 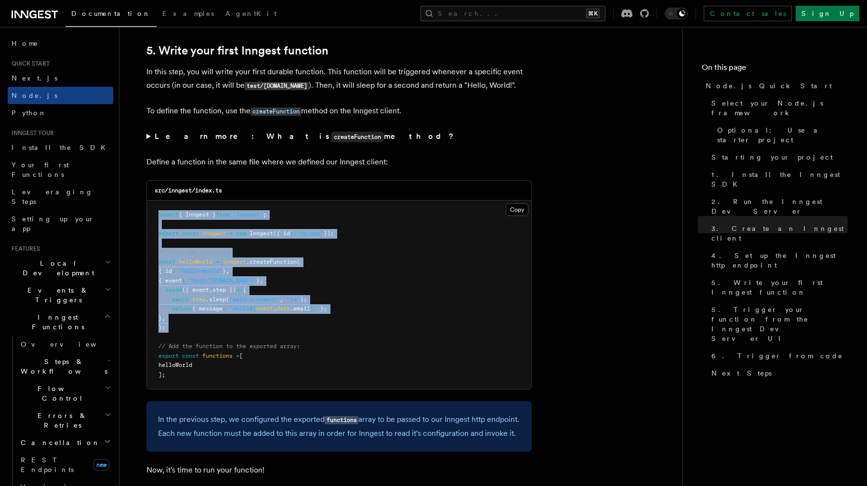 I want to click on p: To define the function, use the method on the Inngest client., so click(x=339, y=111).